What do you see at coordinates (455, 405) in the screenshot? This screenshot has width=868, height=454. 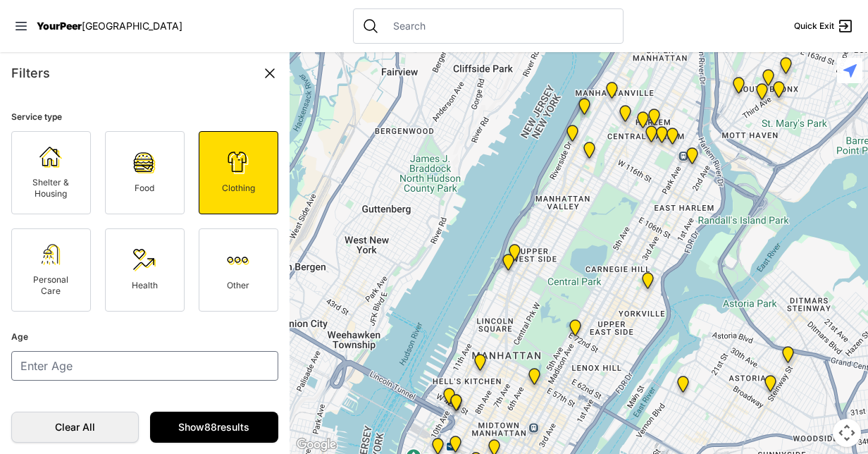 I see `div: Metro Baptist Church` at bounding box center [455, 405].